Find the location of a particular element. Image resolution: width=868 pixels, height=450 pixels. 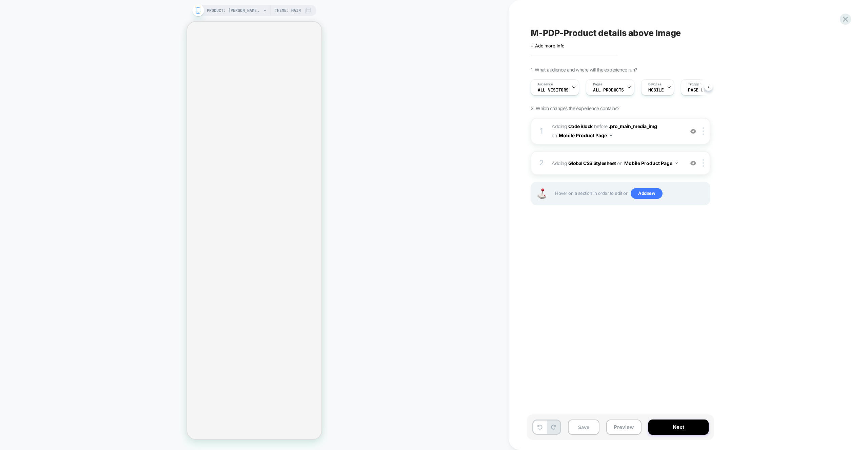

button: Next is located at coordinates (678, 427).